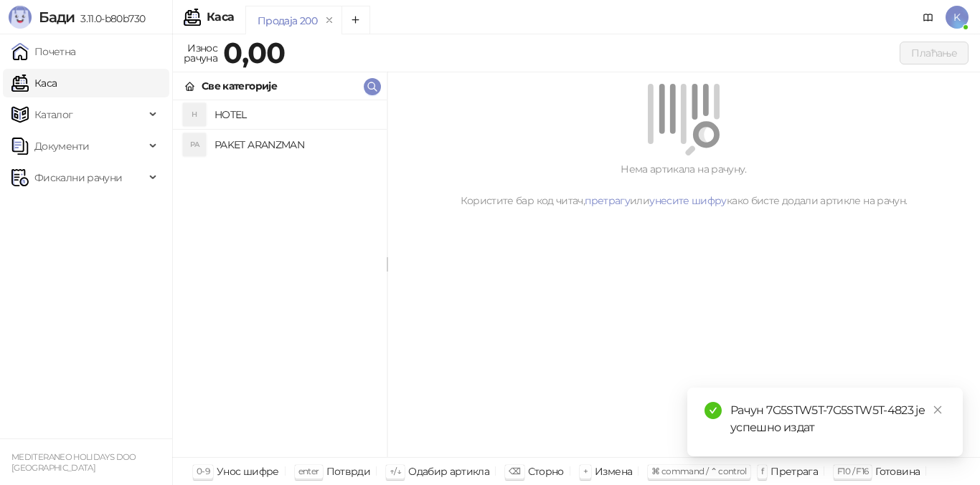 The width and height of the screenshot is (980, 485). Describe the element at coordinates (356, 20) in the screenshot. I see `button: Add tab` at that location.